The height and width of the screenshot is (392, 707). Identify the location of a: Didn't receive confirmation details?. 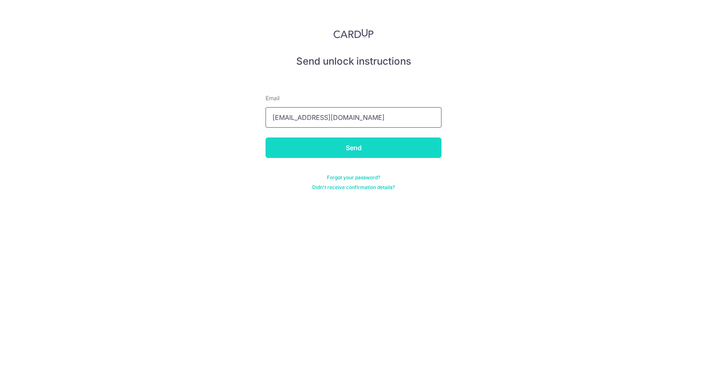
(354, 187).